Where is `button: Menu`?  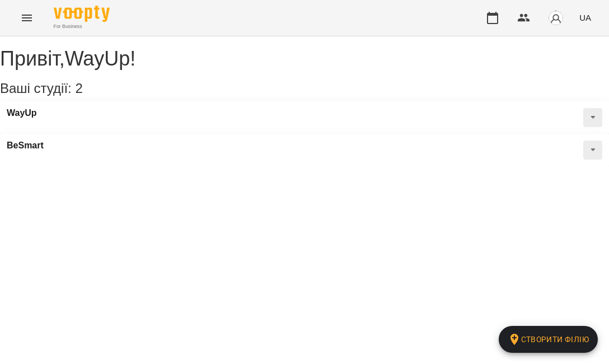
button: Menu is located at coordinates (27, 18).